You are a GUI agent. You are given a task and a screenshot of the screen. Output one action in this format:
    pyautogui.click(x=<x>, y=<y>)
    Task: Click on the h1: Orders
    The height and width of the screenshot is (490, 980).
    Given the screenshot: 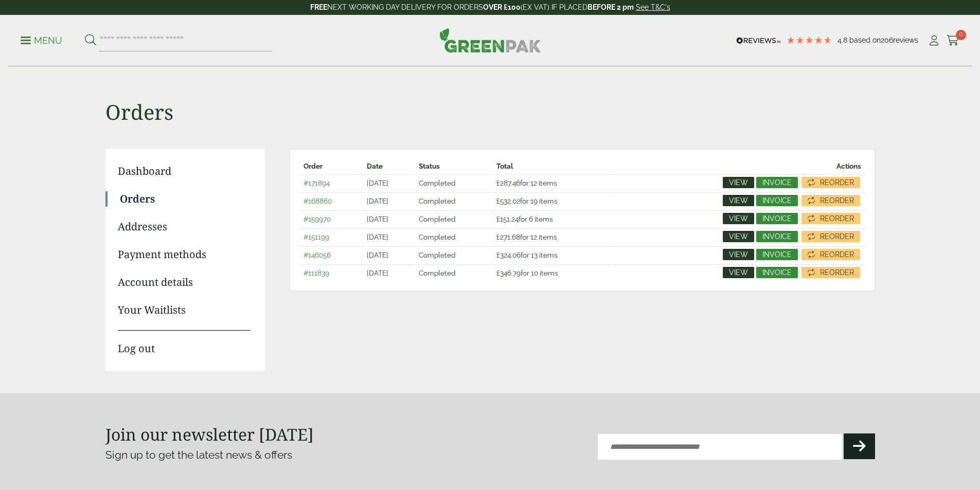 What is the action you would take?
    pyautogui.click(x=490, y=95)
    